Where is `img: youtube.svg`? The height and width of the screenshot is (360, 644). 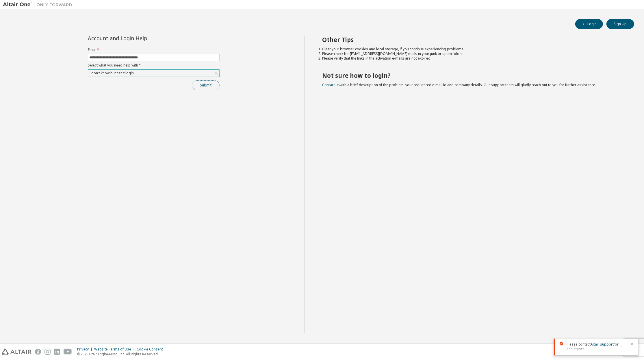 img: youtube.svg is located at coordinates (68, 352).